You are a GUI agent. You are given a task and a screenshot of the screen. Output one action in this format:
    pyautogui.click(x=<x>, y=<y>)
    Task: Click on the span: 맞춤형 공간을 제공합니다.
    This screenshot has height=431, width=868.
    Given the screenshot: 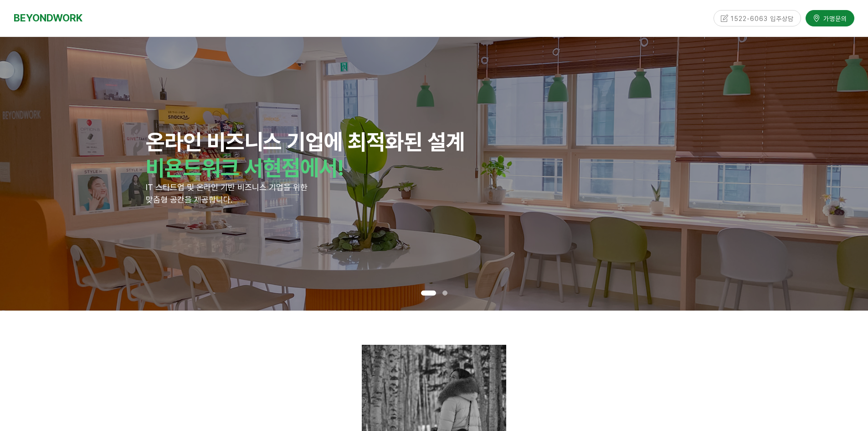 What is the action you would take?
    pyautogui.click(x=189, y=199)
    